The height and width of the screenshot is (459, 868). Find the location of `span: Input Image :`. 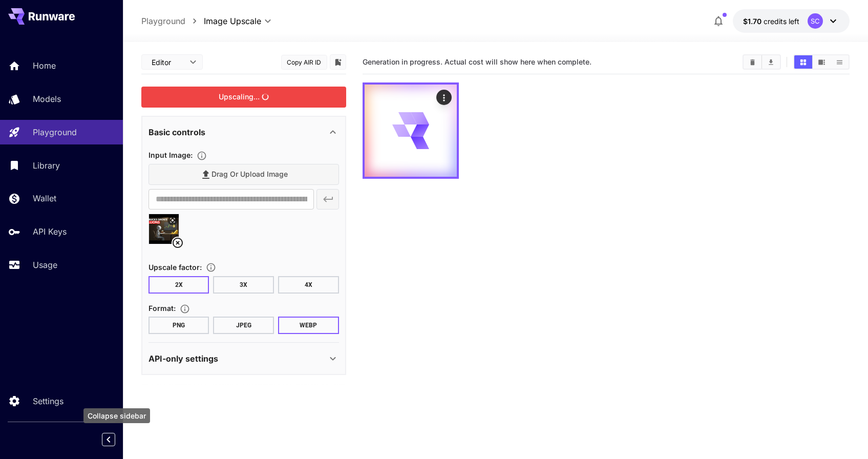

span: Input Image : is located at coordinates (171, 154).